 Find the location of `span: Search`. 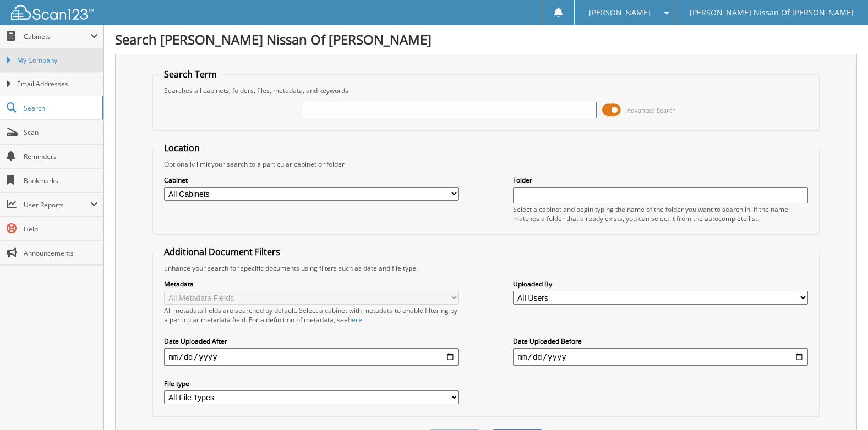

span: Search is located at coordinates (60, 108).